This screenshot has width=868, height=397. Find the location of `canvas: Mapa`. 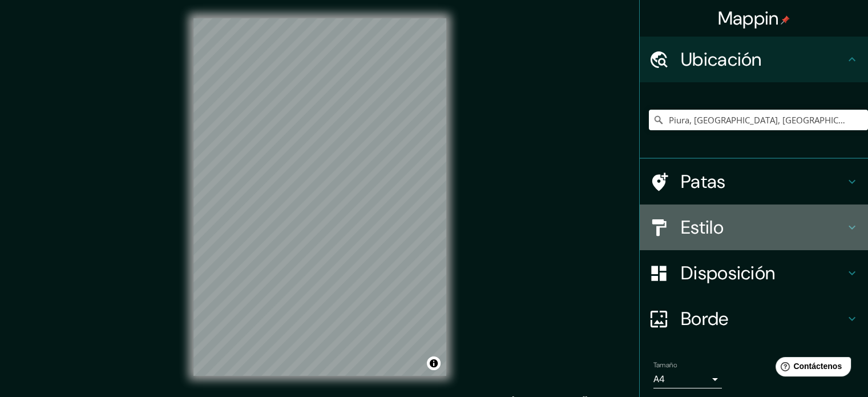

canvas: Mapa is located at coordinates (320, 197).